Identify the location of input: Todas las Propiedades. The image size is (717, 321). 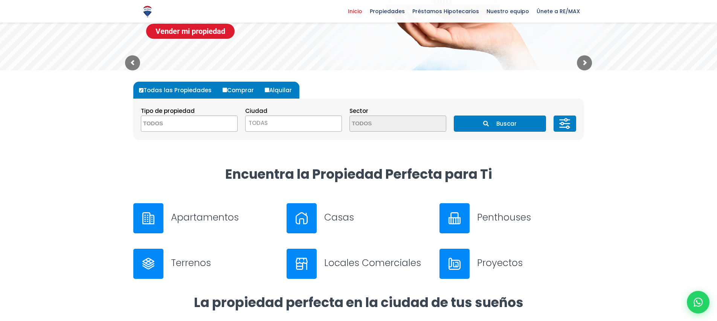
(141, 90).